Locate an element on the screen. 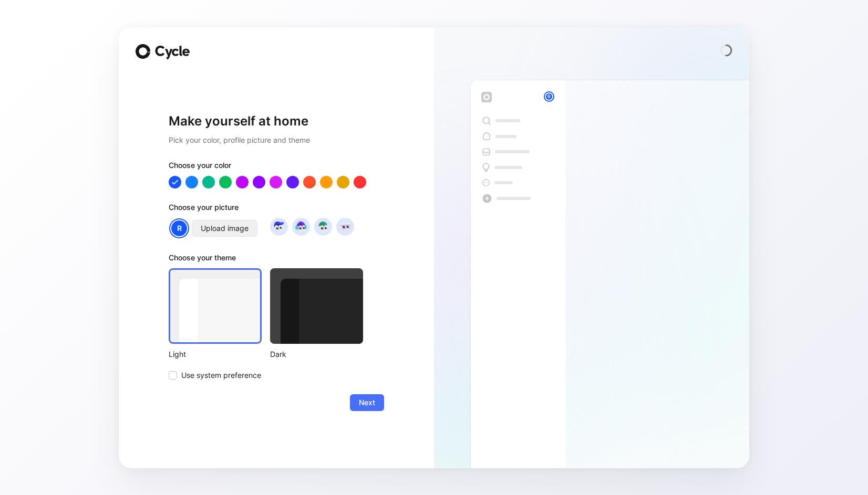 The width and height of the screenshot is (868, 495). span: Next is located at coordinates (367, 403).